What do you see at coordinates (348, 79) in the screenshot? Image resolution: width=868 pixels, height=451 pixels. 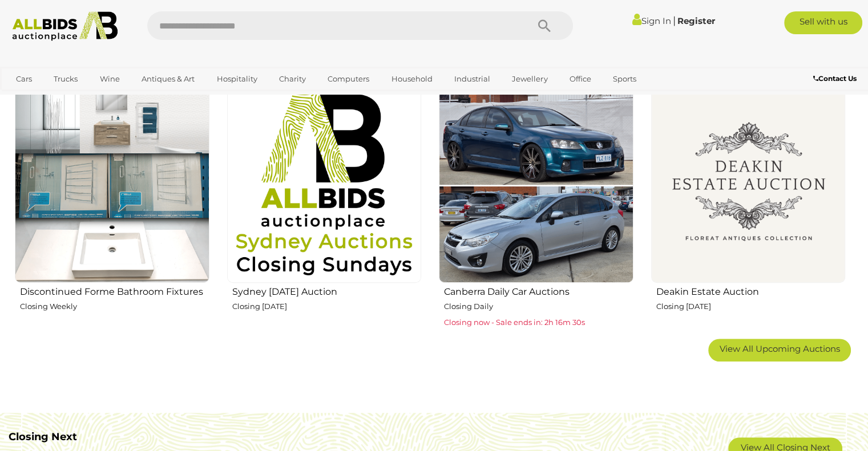 I see `a: Computers` at bounding box center [348, 79].